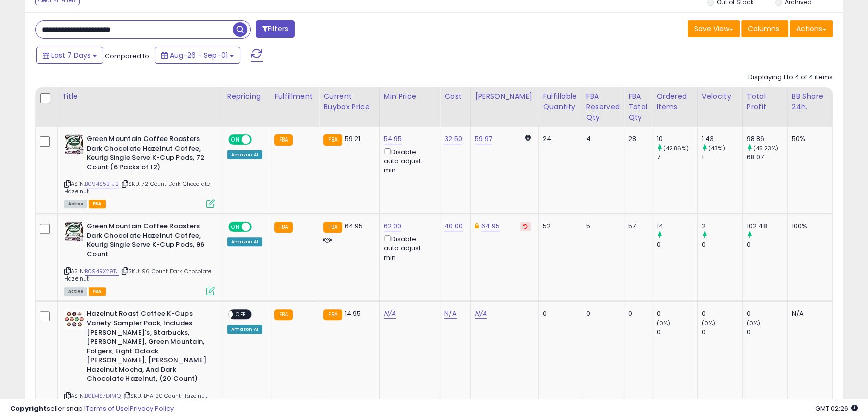 The image size is (868, 419). What do you see at coordinates (74, 144) in the screenshot?
I see `img: 51xxeLYCnAL._SL40_.jpg` at bounding box center [74, 144].